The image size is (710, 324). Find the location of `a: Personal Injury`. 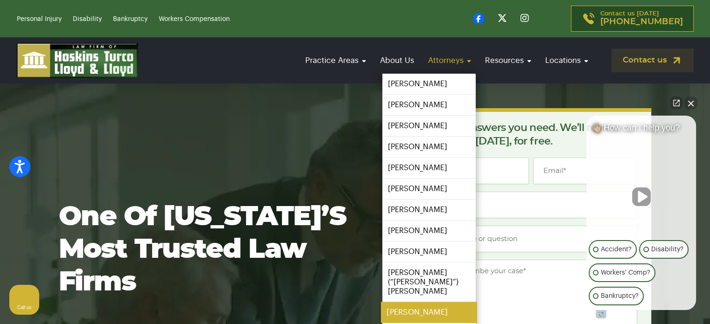

a: Personal Injury is located at coordinates (39, 19).